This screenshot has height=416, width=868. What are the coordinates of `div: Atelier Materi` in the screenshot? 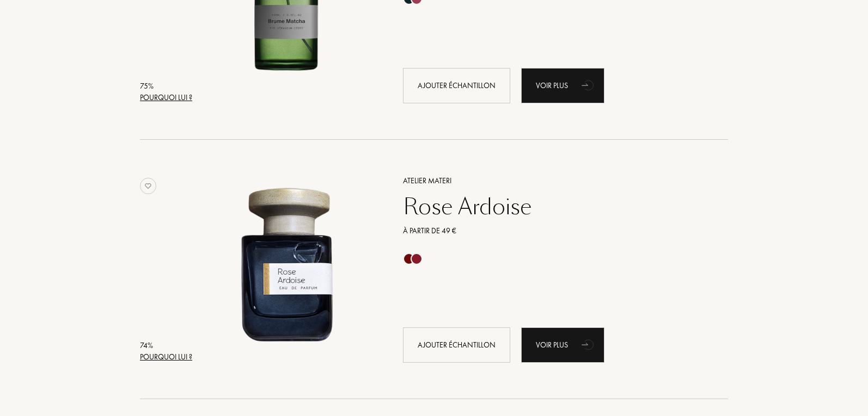 It's located at (553, 181).